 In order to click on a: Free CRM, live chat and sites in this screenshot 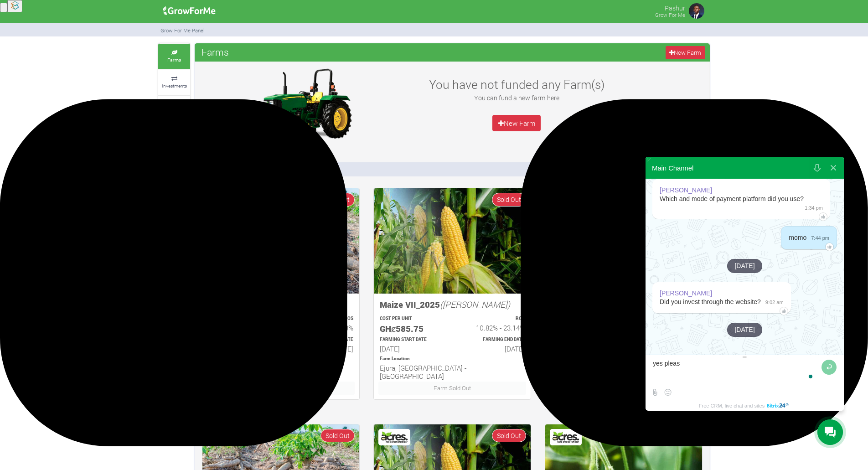, I will do `click(744, 405)`.